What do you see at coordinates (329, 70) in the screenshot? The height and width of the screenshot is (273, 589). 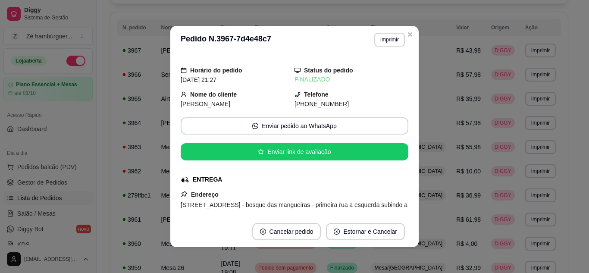 I see `strong: Status do pedido` at bounding box center [329, 70].